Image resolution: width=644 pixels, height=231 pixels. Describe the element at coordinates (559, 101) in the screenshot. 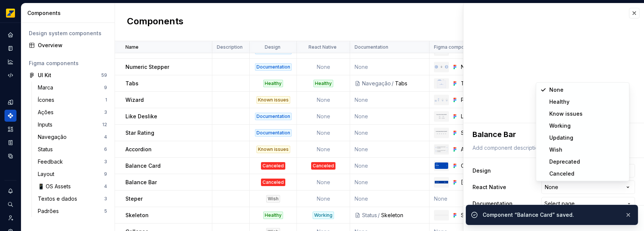

I see `span: Healthy` at that location.